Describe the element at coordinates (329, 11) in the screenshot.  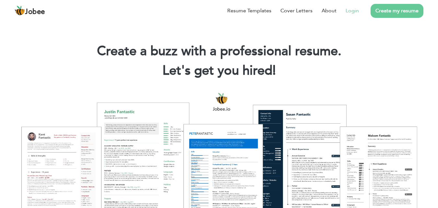
I see `a: About` at that location.